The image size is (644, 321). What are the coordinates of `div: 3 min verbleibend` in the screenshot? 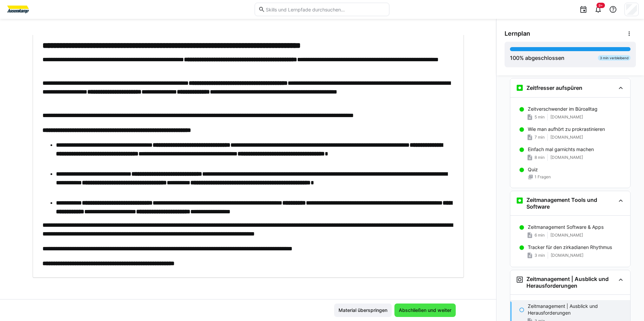 It's located at (614, 58).